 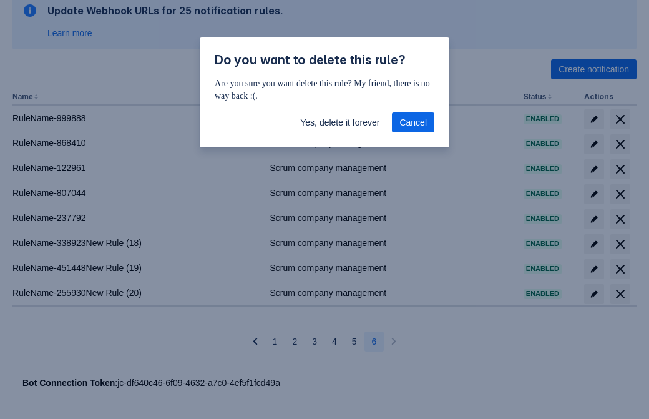 What do you see at coordinates (324, 90) in the screenshot?
I see `p: Are you sure you want delete this rule? My friend, there is no way back :(.` at bounding box center [324, 90].